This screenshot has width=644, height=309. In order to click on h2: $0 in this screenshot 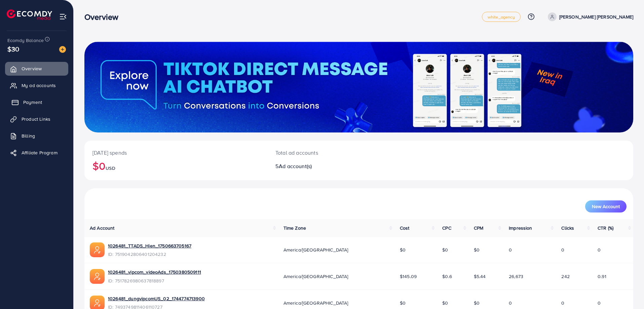, I will do `click(175, 166)`.